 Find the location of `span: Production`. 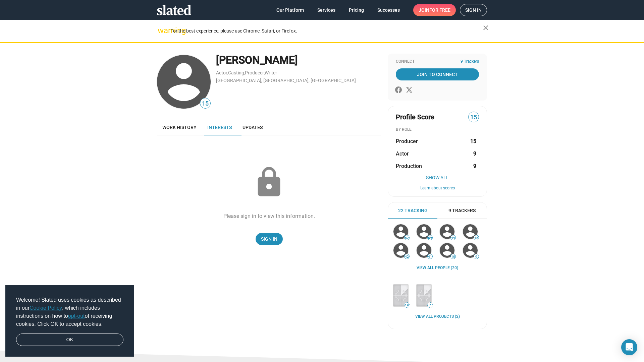

span: Production is located at coordinates (409, 166).